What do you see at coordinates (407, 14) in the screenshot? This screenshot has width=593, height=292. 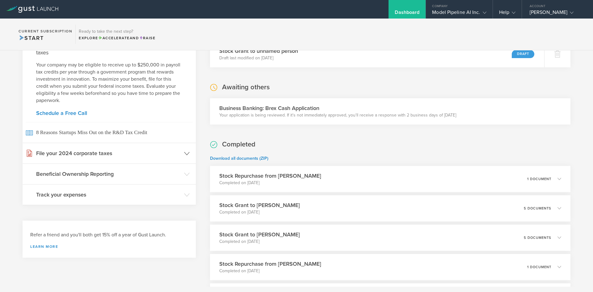 I see `div: Dashboard` at bounding box center [407, 14].